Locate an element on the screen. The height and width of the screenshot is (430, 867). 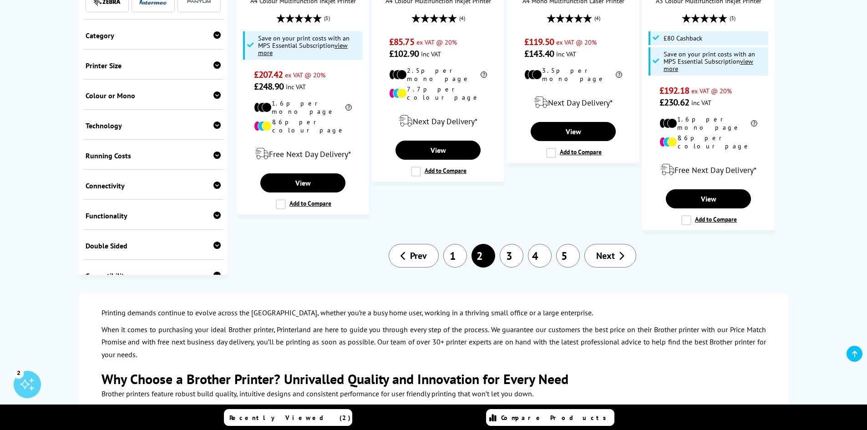
span: £102.90 is located at coordinates (404, 54).